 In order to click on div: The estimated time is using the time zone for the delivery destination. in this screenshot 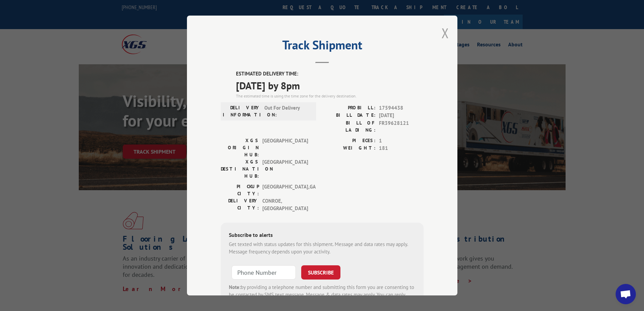, I will do `click(330, 96)`.